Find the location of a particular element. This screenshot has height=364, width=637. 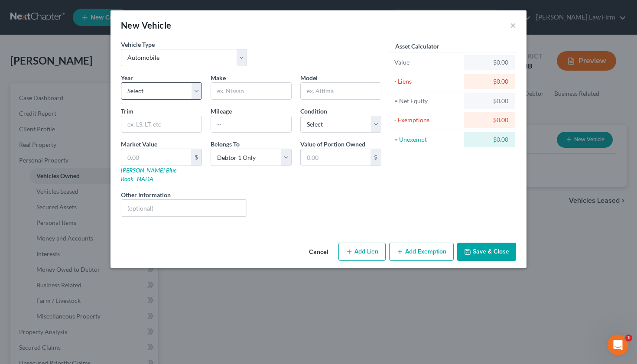

label: Other Information is located at coordinates (146, 194).